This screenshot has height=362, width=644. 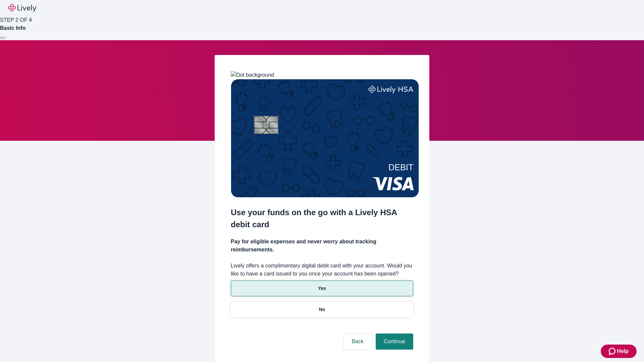 What do you see at coordinates (322, 288) in the screenshot?
I see `p: Yes` at bounding box center [322, 288].